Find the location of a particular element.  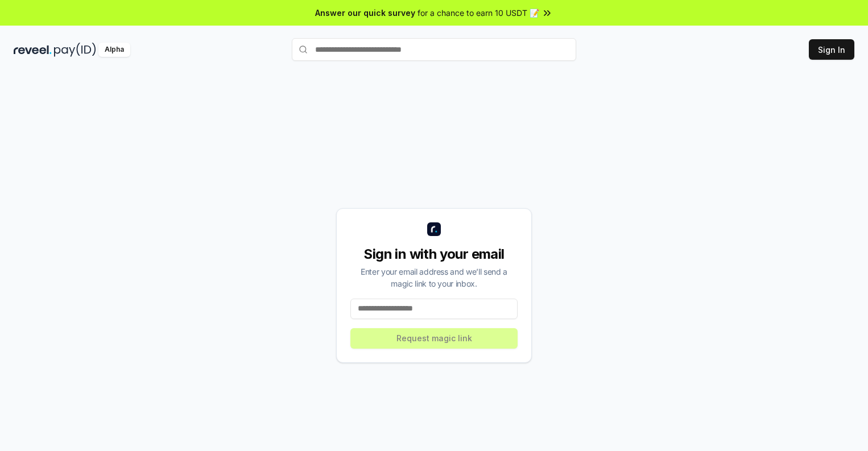

img: pay_id is located at coordinates (75, 49).